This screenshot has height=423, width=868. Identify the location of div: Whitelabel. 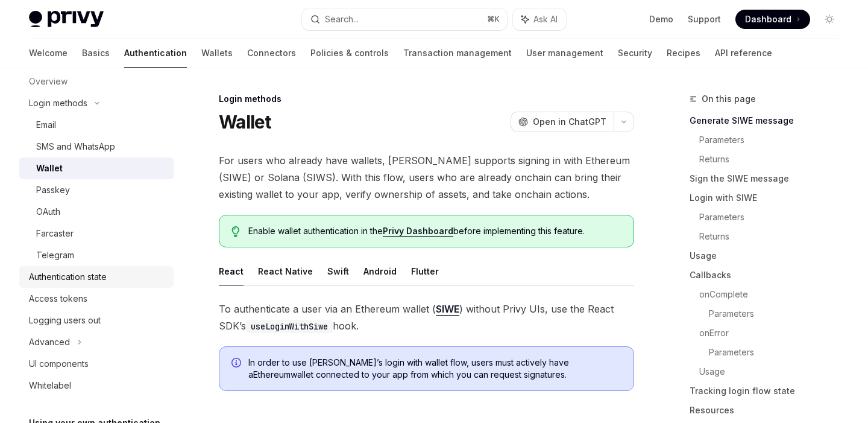
(50, 385).